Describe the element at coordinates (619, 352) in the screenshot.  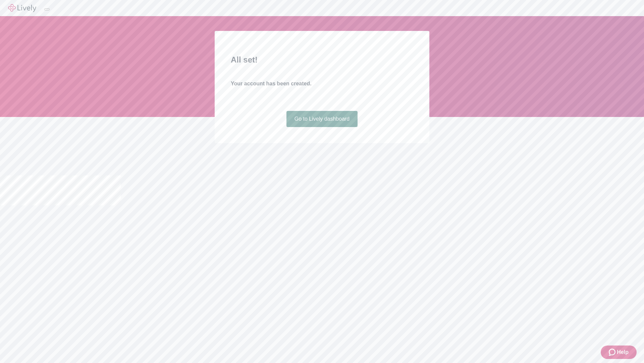
I see `button: Zendesk support iconHelp` at that location.